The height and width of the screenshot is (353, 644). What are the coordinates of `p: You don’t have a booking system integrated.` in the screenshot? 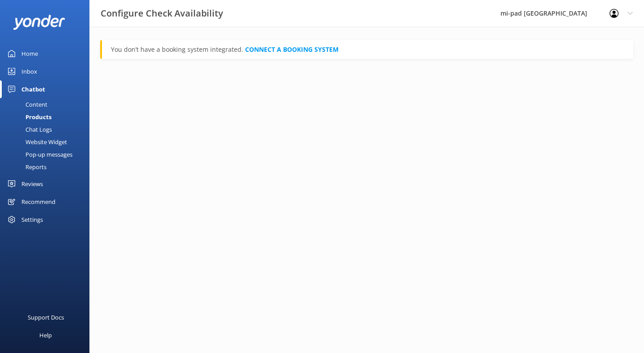 It's located at (368, 49).